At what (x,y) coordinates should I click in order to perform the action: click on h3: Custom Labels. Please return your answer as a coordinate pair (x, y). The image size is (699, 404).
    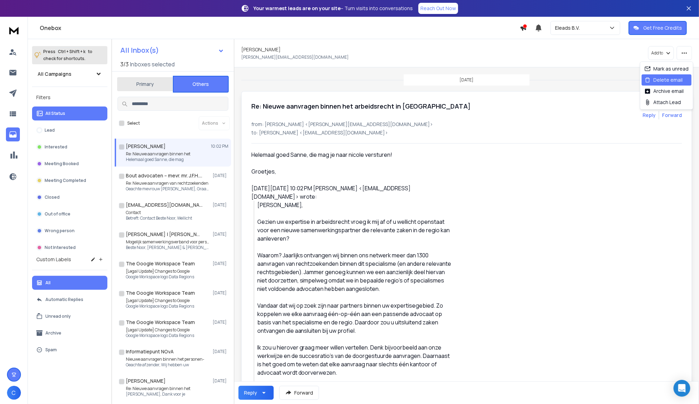
    Looking at the image, I should click on (54, 259).